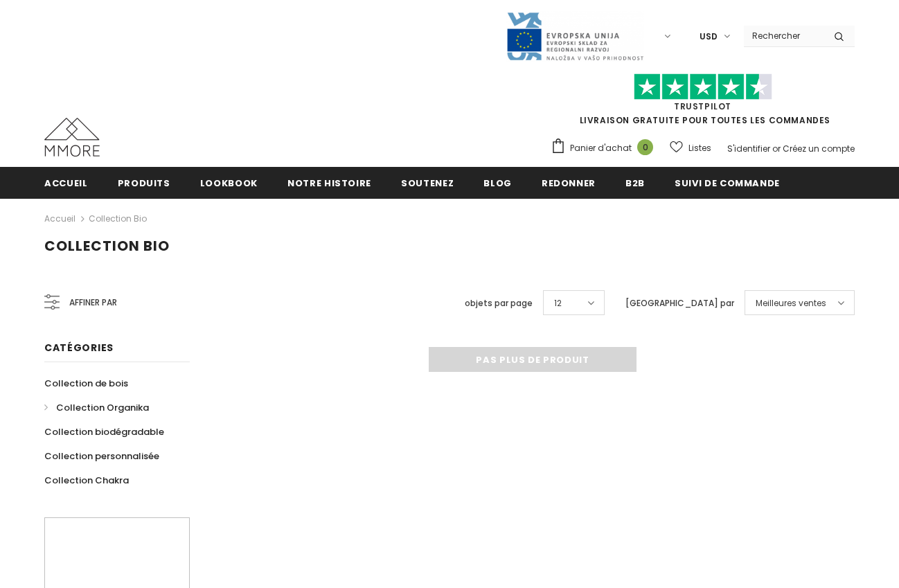 Image resolution: width=899 pixels, height=588 pixels. I want to click on a: S'identifier, so click(749, 148).